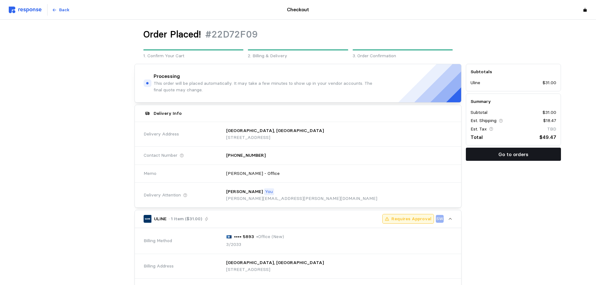  What do you see at coordinates (549, 121) in the screenshot?
I see `p: $18.47` at bounding box center [549, 121].